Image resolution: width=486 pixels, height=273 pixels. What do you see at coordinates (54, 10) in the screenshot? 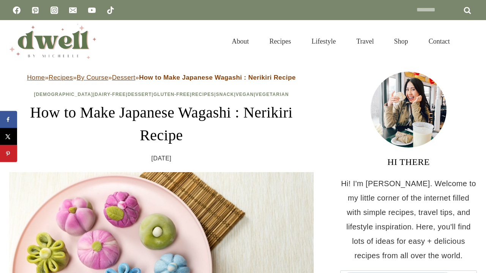
I see `a: Instagram` at bounding box center [54, 10].